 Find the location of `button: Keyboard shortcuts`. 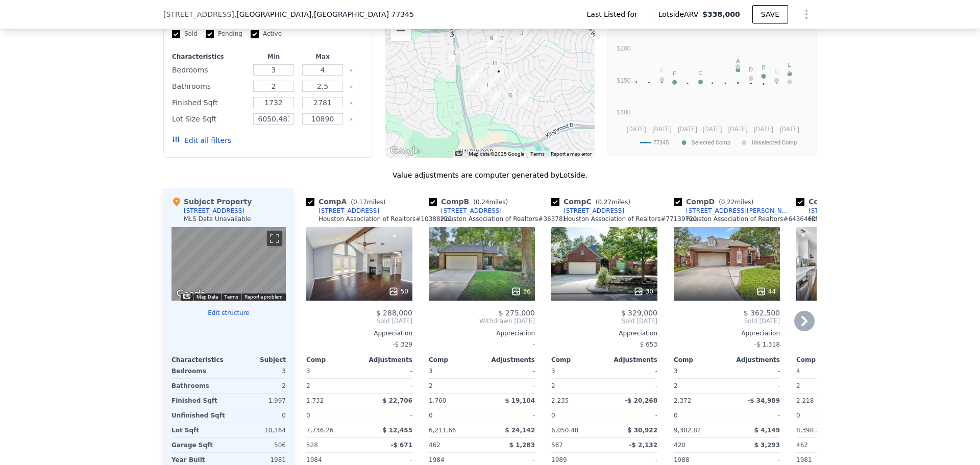

button: Keyboard shortcuts is located at coordinates (187, 296).